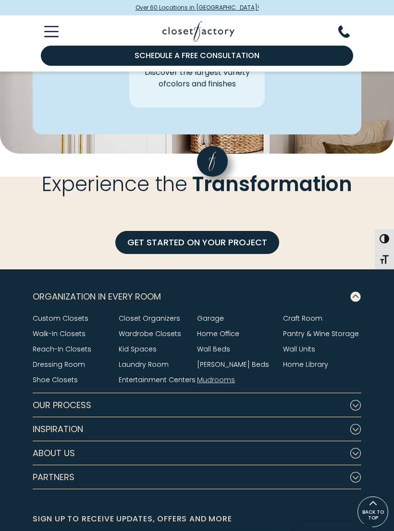  I want to click on a: Garage, so click(210, 318).